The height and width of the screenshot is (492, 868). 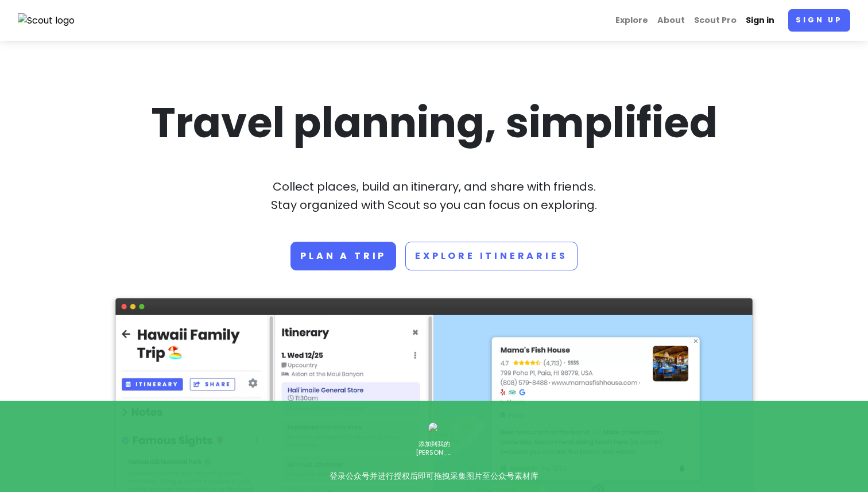 I want to click on a: Scout Pro, so click(x=715, y=20).